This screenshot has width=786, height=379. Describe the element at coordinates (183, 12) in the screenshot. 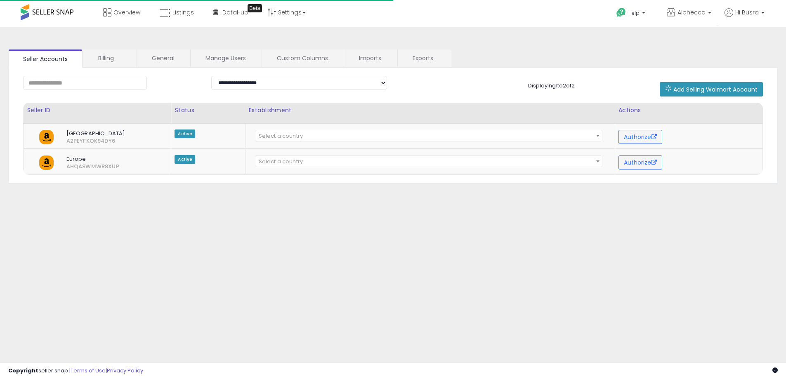

I see `span: Listings` at that location.